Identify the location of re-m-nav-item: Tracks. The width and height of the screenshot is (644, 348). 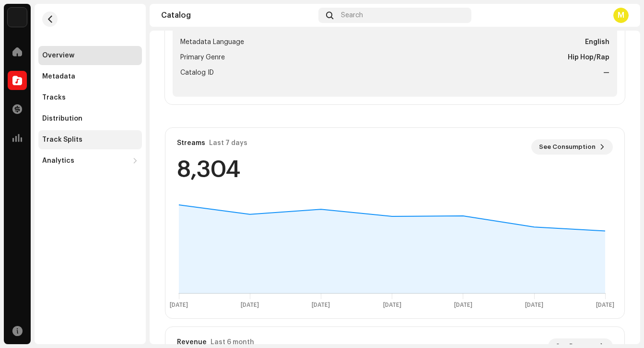
(90, 98).